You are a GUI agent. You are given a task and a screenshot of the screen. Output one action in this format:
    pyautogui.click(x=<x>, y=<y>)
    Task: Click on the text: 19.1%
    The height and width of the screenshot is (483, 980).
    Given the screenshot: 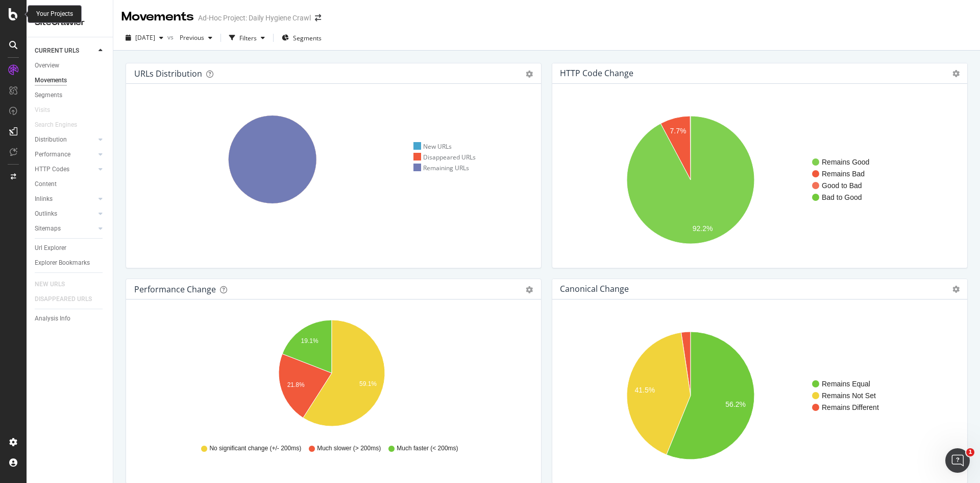 What is the action you would take?
    pyautogui.click(x=310, y=341)
    